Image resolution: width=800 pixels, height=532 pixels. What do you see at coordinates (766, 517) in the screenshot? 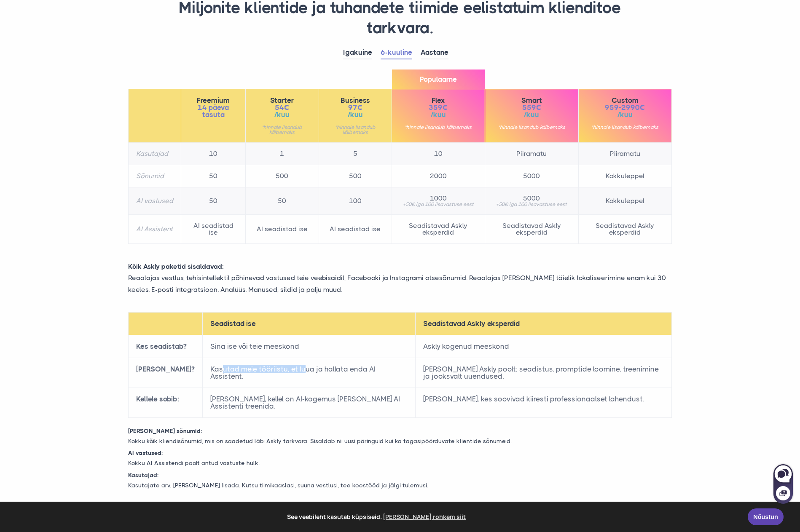
I see `a: Nõustun` at bounding box center [766, 517].